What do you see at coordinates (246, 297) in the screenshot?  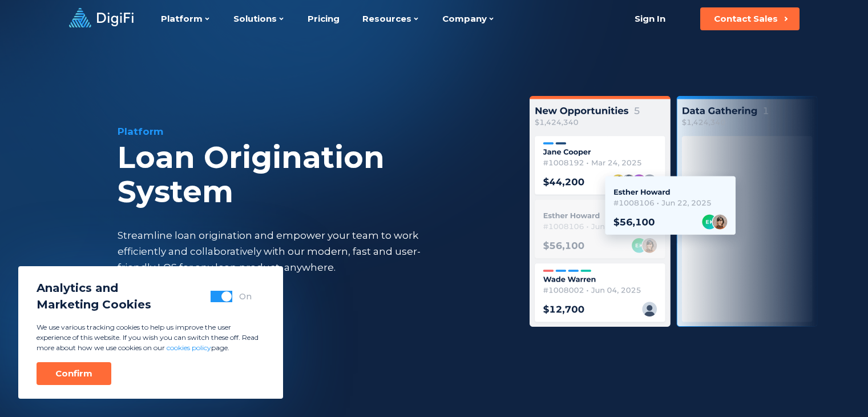 I see `div: On` at bounding box center [246, 297].